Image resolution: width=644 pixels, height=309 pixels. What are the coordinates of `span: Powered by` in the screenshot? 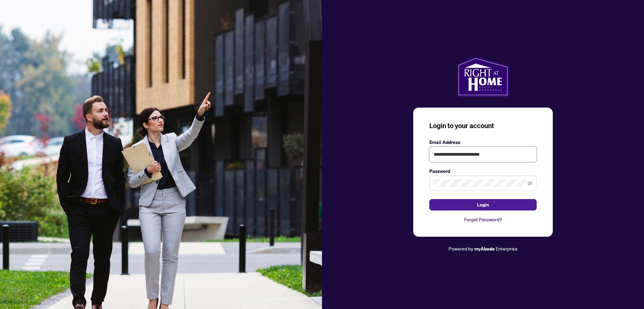 It's located at (461, 248).